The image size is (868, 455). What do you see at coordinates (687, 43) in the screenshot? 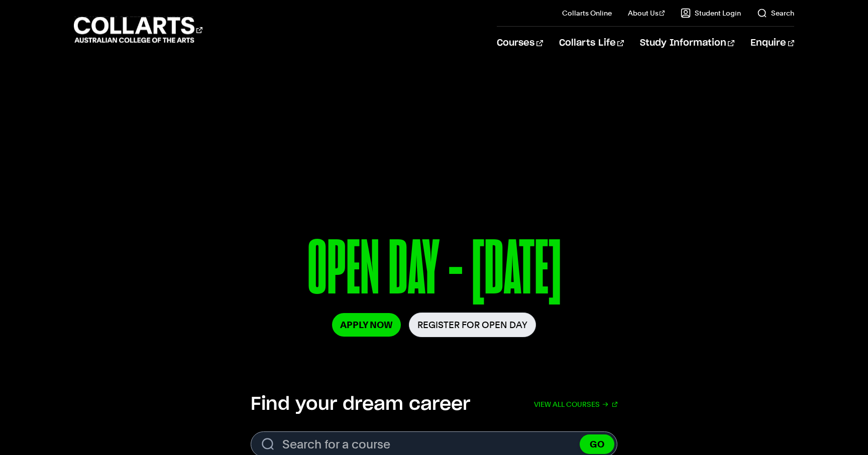
I see `a: Study Information` at bounding box center [687, 43].